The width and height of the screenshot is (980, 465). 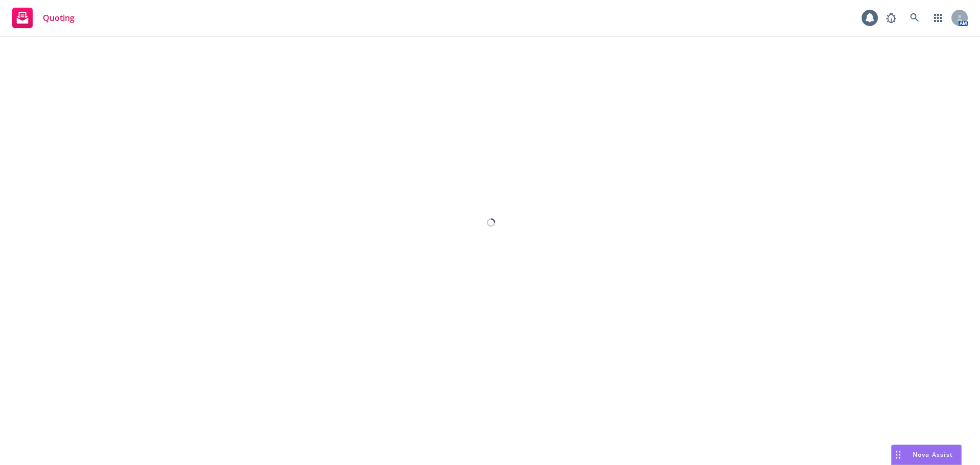 What do you see at coordinates (898, 455) in the screenshot?
I see `div: Drag to move` at bounding box center [898, 455].